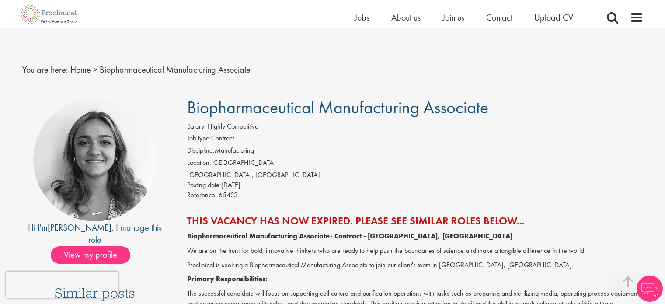 The image size is (665, 304). What do you see at coordinates (406, 17) in the screenshot?
I see `a: About us` at bounding box center [406, 17].